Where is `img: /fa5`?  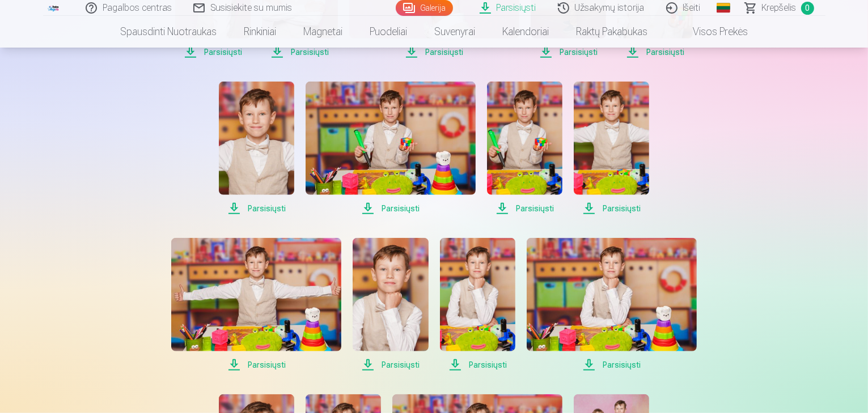 img: /fa5 is located at coordinates (54, 8).